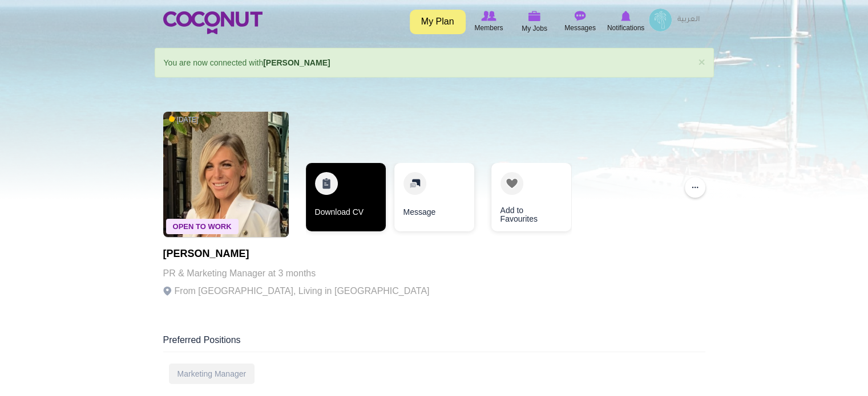 This screenshot has height=396, width=868. Describe the element at coordinates (202, 227) in the screenshot. I see `span: Open To Work` at that location.